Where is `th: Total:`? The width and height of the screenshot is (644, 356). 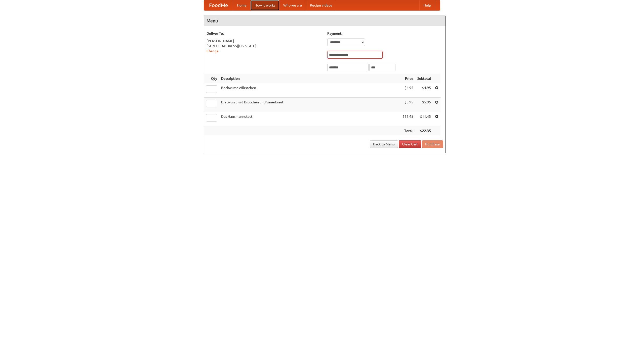 th: Total: is located at coordinates (408, 131).